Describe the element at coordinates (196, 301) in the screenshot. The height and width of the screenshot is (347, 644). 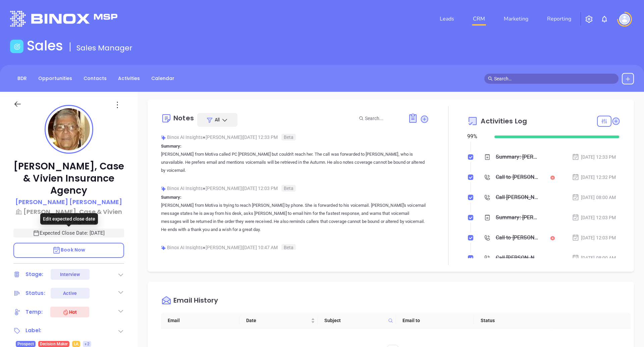
I see `div: Email History` at that location.